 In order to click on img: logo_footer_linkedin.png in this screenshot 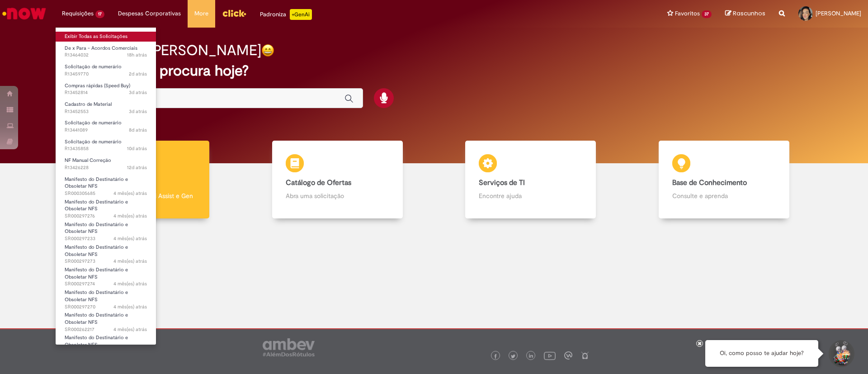, I will do `click(531, 356)`.